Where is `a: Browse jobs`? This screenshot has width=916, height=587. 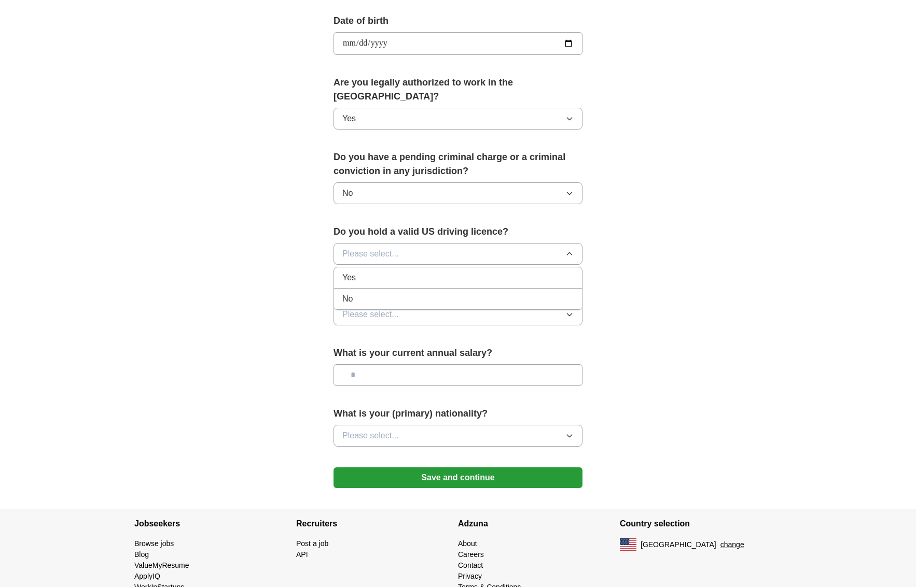 a: Browse jobs is located at coordinates (154, 544).